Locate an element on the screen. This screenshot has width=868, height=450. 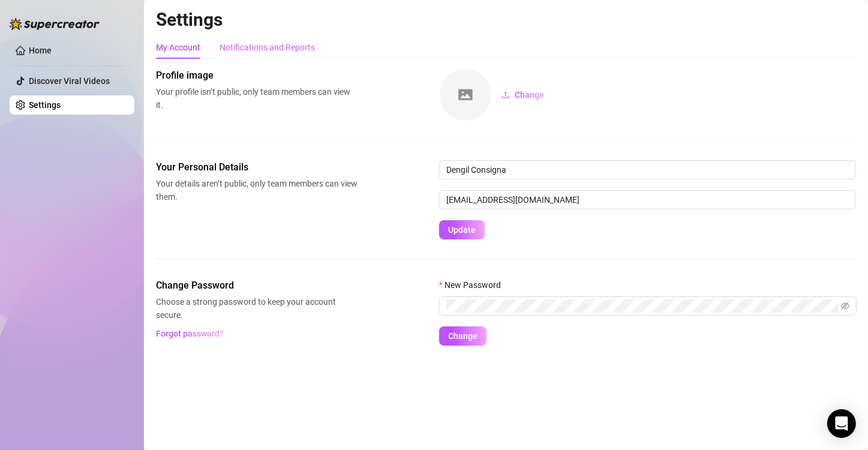
div: My Account is located at coordinates (178, 47).